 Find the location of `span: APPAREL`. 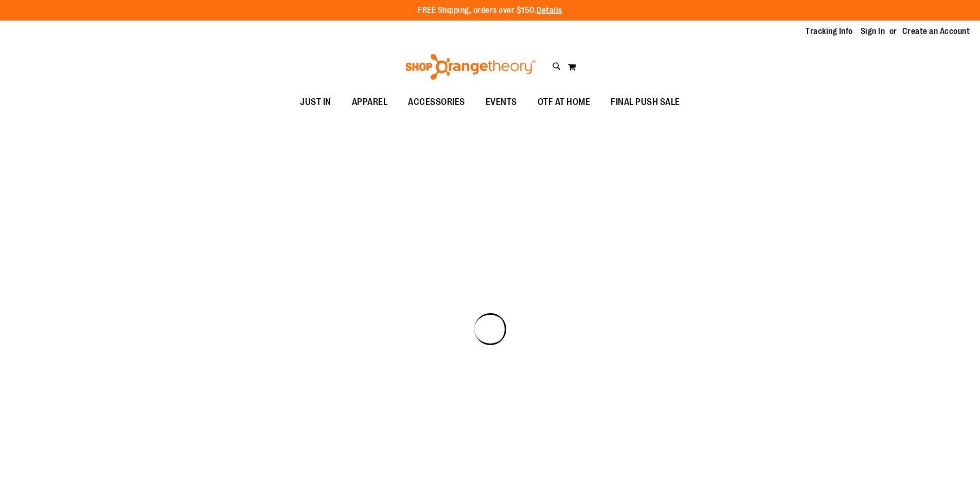

span: APPAREL is located at coordinates (370, 101).